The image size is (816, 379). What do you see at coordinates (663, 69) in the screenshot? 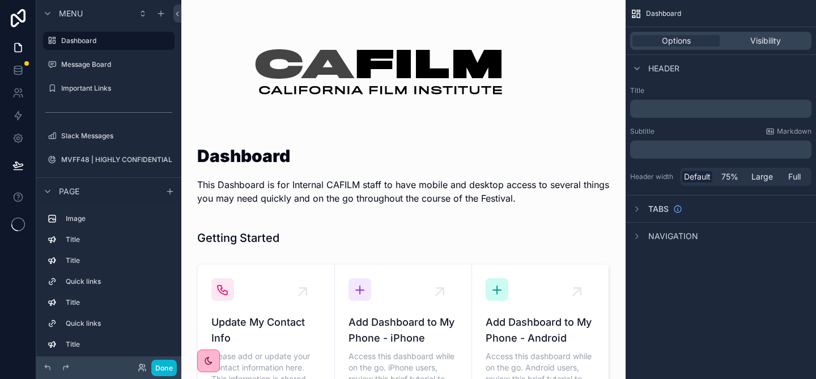
I see `span: Header` at bounding box center [663, 69].